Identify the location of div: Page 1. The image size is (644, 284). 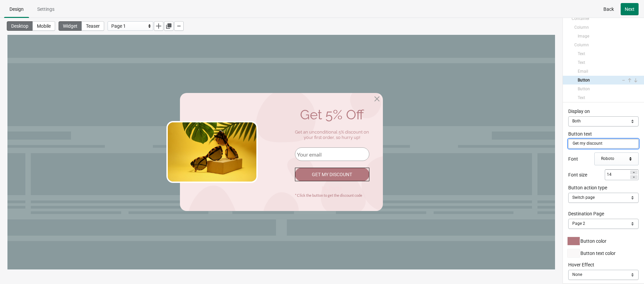
(129, 26).